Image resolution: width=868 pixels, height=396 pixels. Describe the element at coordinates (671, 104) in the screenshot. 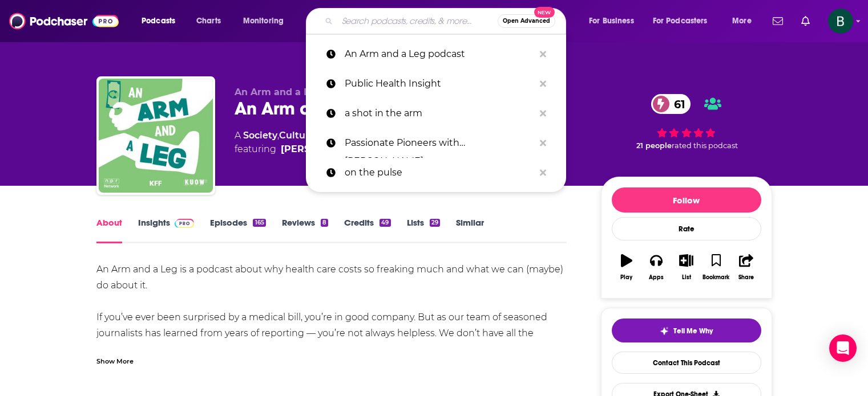

I see `a: 61` at that location.